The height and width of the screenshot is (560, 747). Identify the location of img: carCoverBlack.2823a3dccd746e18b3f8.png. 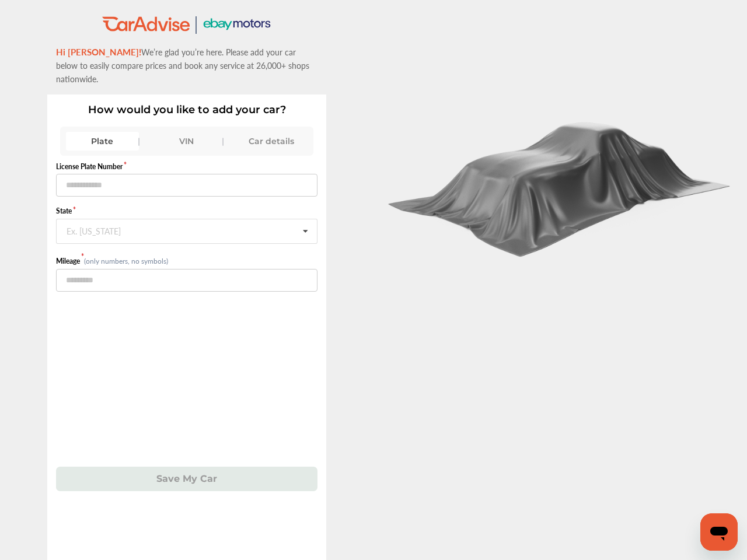
(560, 184).